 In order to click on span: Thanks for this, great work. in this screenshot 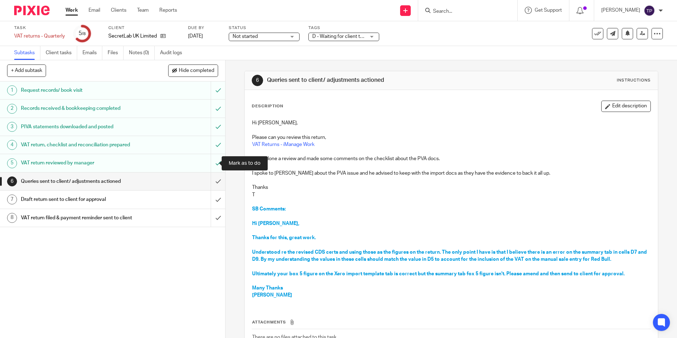, I will do `click(284, 238)`.